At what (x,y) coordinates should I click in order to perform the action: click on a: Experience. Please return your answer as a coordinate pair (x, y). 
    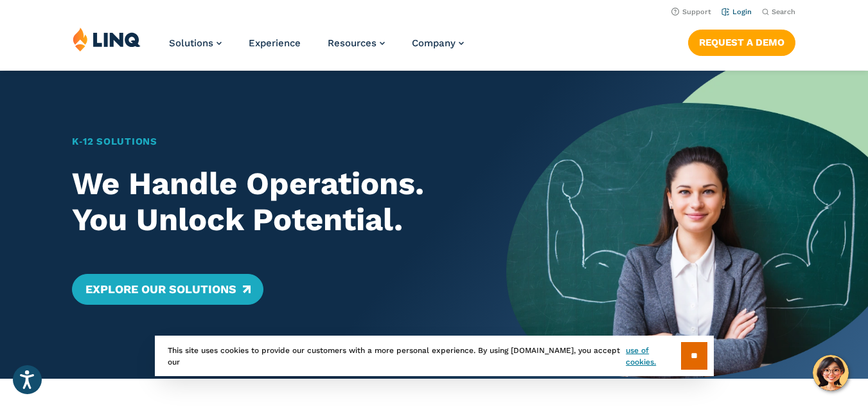
    Looking at the image, I should click on (274, 43).